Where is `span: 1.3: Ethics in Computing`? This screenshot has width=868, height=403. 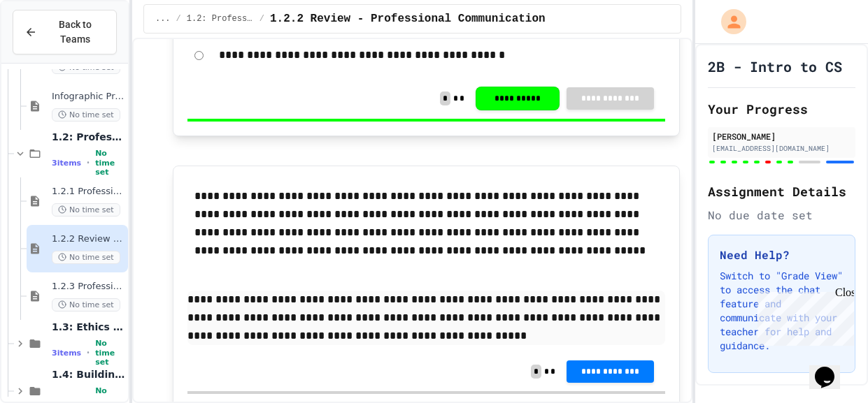 span: 1.3: Ethics in Computing is located at coordinates (88, 327).